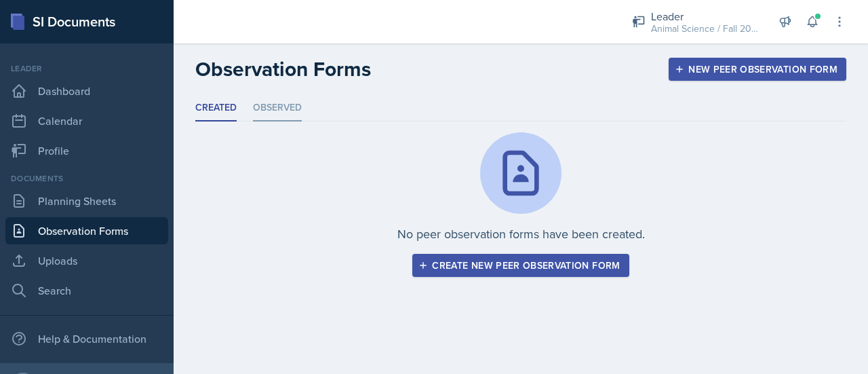  What do you see at coordinates (521, 233) in the screenshot?
I see `p: No peer observation forms have been created.` at bounding box center [521, 233].